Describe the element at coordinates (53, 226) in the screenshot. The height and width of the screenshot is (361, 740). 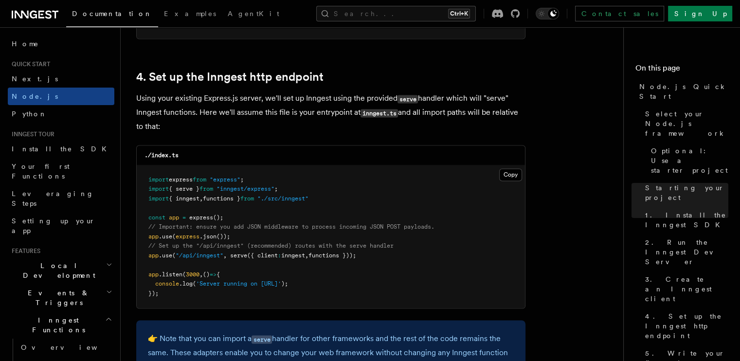
I see `span: Setting up your app` at that location.